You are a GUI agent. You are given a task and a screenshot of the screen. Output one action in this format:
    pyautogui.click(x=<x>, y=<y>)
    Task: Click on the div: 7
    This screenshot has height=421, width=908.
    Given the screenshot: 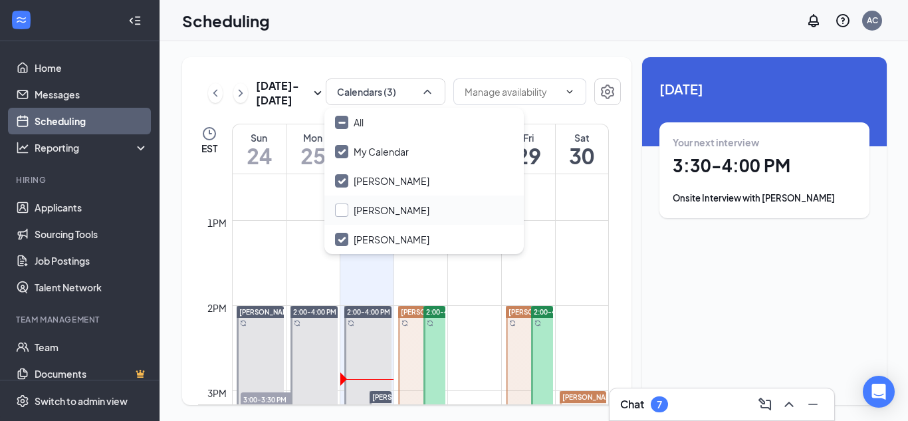 What is the action you would take?
    pyautogui.click(x=659, y=404)
    